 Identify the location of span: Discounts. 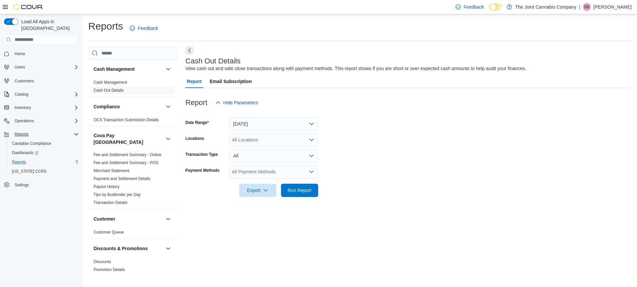
(102, 262).